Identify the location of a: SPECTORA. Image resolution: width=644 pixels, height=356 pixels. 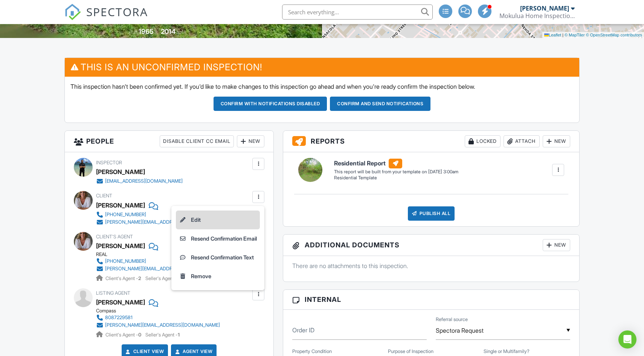
(106, 18).